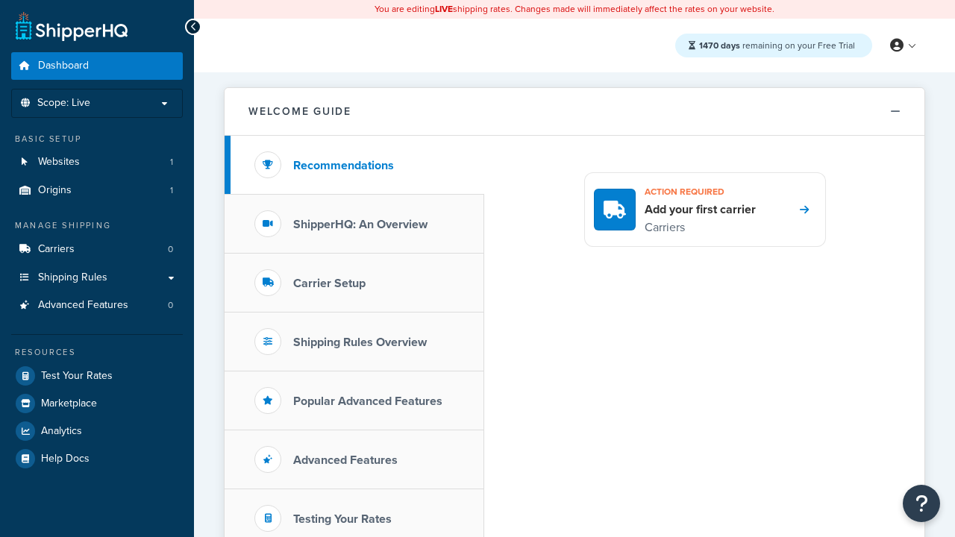 This screenshot has width=955, height=537. I want to click on h3: Carrier Setup, so click(329, 284).